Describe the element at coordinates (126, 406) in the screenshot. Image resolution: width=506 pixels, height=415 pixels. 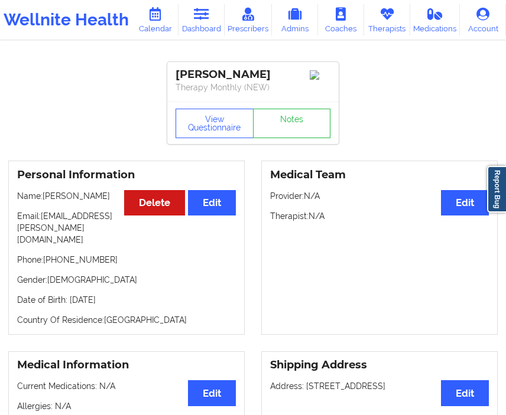
I see `p: Allergies: N/A` at that location.